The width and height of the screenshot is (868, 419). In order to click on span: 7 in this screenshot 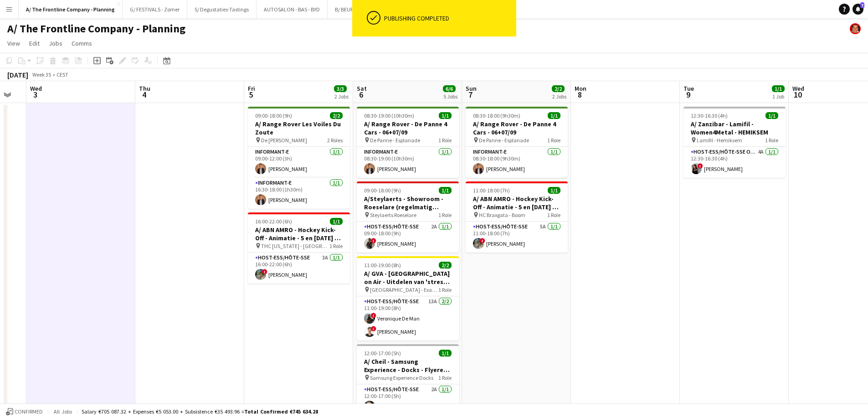, I will do `click(862, 5)`.